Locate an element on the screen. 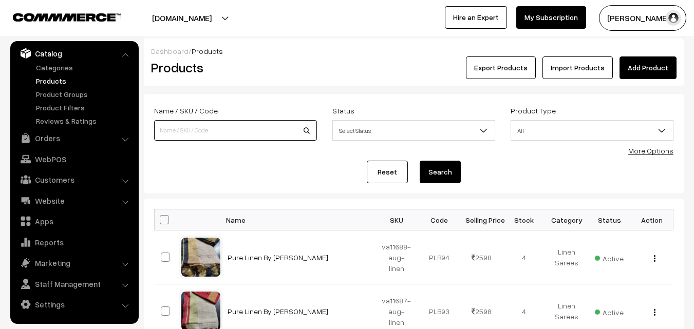  a: Website is located at coordinates (74, 201).